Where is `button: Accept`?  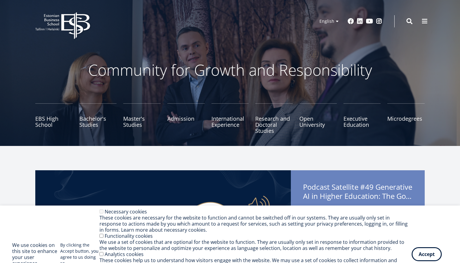 button: Accept is located at coordinates (427, 254).